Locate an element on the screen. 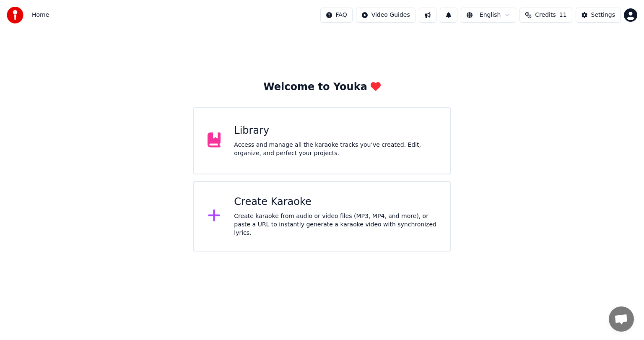 Image resolution: width=644 pixels, height=340 pixels. div: Create Karaoke is located at coordinates (335, 202).